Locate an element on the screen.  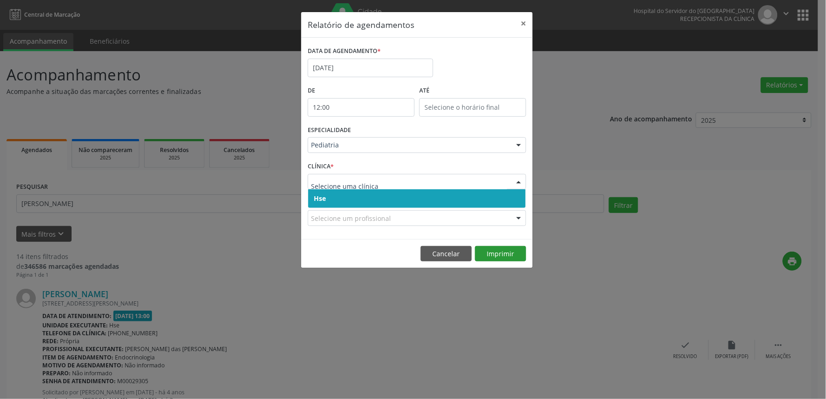
button: Imprimir is located at coordinates (500, 254).